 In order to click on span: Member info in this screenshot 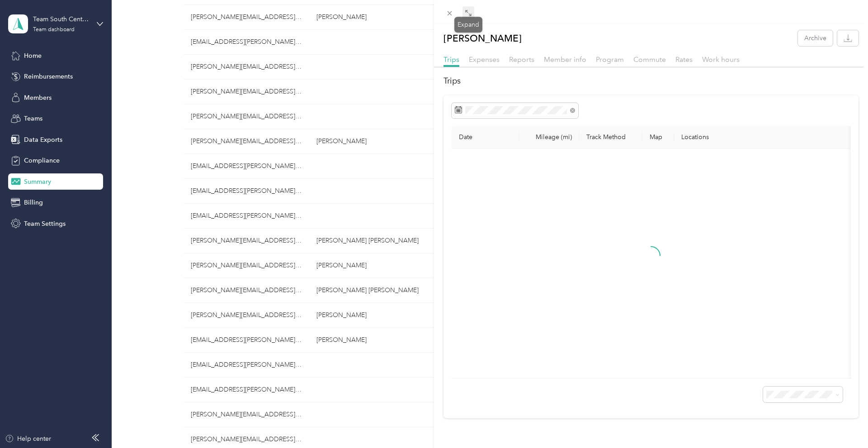, I will do `click(565, 60)`.